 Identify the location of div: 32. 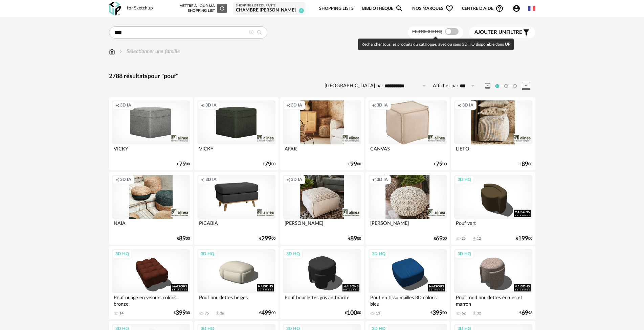
(479, 313).